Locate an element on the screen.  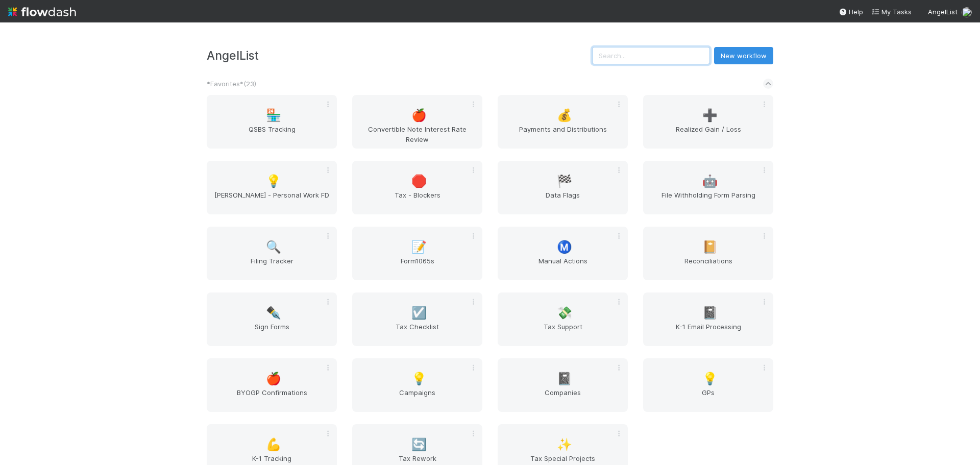
a: 🏪QSBS Tracking is located at coordinates (272, 121).